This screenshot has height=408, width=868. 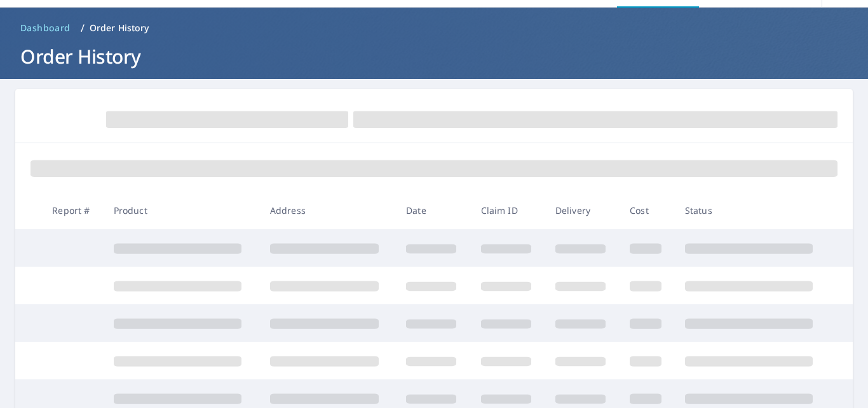 I want to click on h1: Order History, so click(x=434, y=56).